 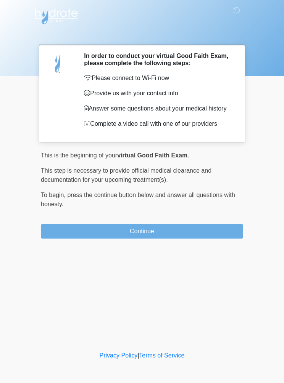 I want to click on button: Continue, so click(x=142, y=231).